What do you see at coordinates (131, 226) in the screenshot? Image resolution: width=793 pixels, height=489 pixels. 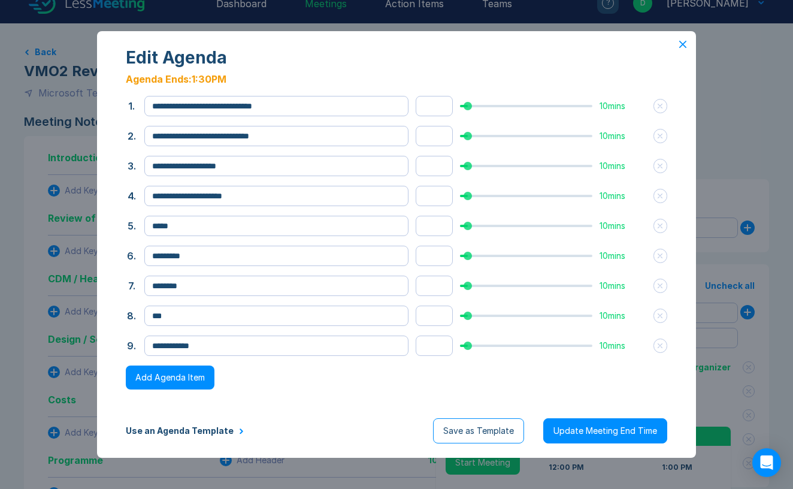 I see `button: 5.` at bounding box center [131, 226].